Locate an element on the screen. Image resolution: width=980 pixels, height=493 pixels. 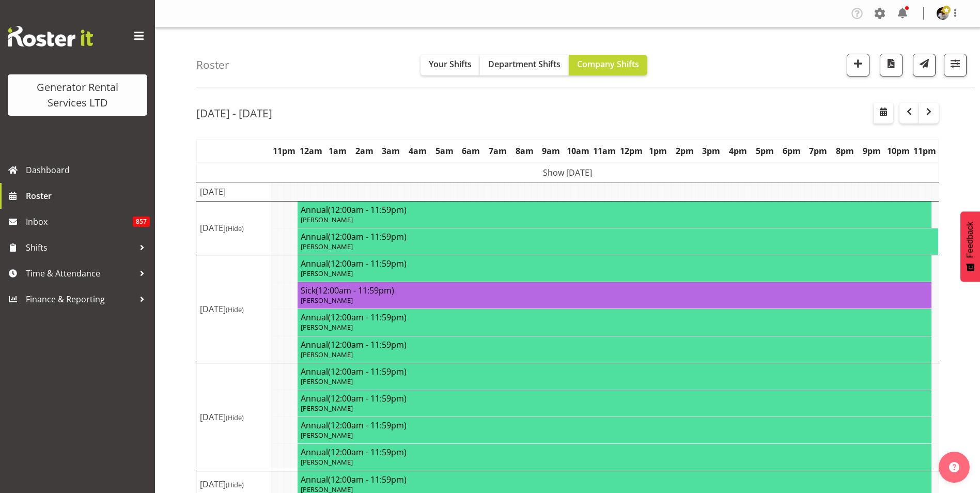
th: 2pm is located at coordinates (685, 151).